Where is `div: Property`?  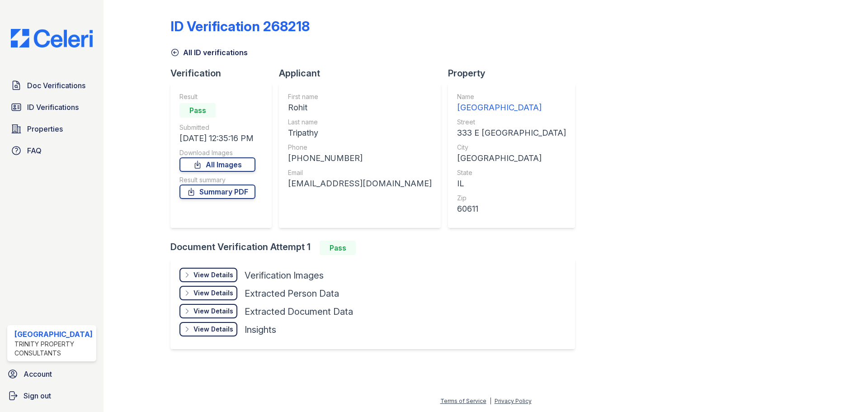 div: Property is located at coordinates (515, 73).